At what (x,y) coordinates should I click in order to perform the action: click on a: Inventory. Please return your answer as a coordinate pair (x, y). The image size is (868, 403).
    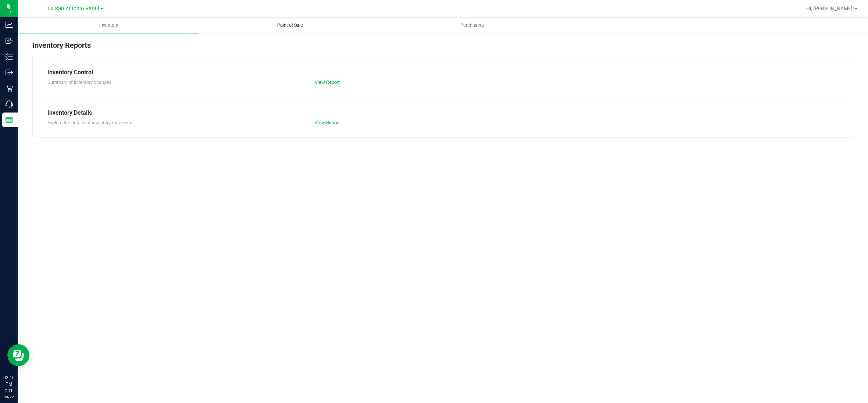
    Looking at the image, I should click on (108, 25).